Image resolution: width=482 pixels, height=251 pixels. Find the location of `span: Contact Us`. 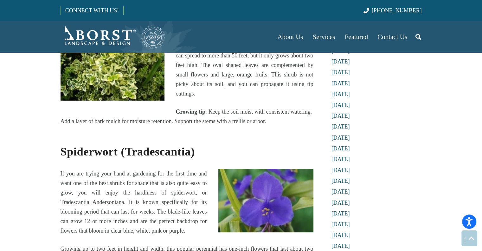

span: Contact Us is located at coordinates (392, 37).